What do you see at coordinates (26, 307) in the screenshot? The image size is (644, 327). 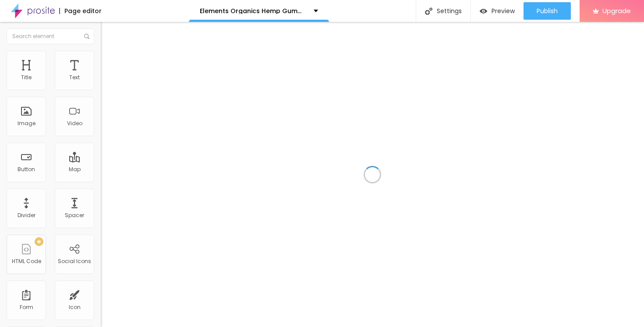 I see `div: Form` at bounding box center [26, 307].